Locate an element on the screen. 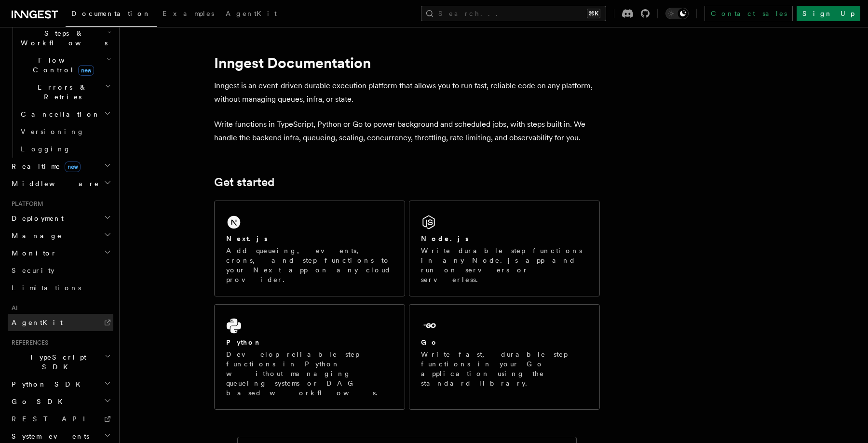 This screenshot has width=868, height=443. p: Write durable step functions in any Node.js app and run on servers or serverless. is located at coordinates (504, 265).